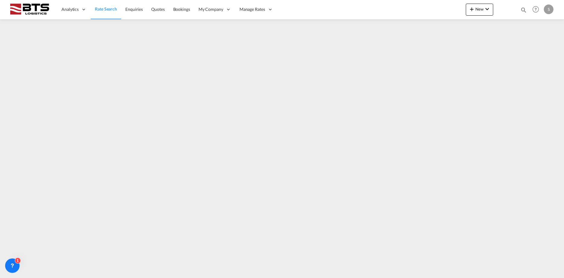  What do you see at coordinates (549, 9) in the screenshot?
I see `div: S` at bounding box center [549, 9].